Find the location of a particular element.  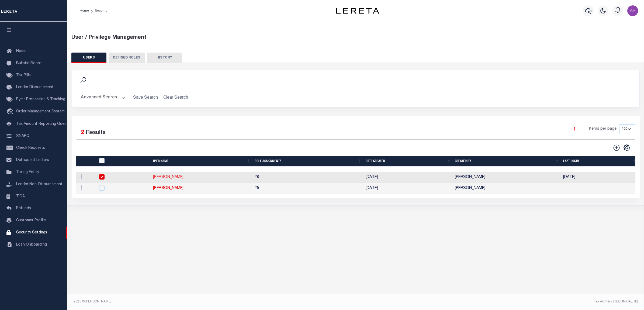

th: User Name: activate to sort column ascending is located at coordinates (202, 161).